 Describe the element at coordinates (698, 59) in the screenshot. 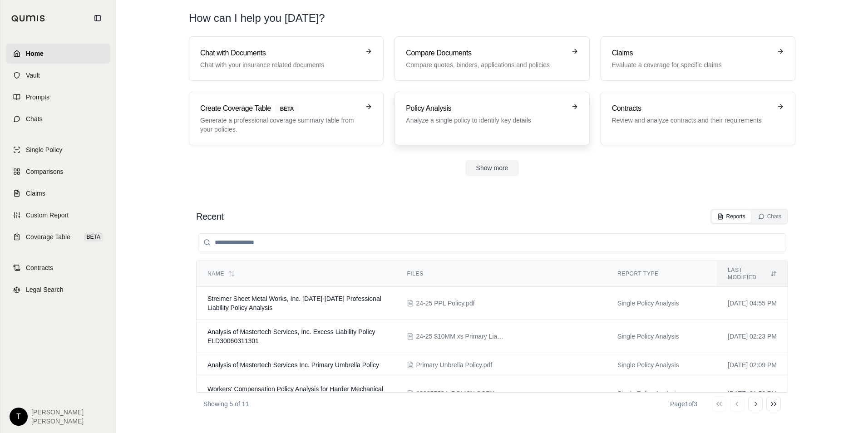

I see `a: ClaimsEvaluate a coverage for specific claims` at that location.